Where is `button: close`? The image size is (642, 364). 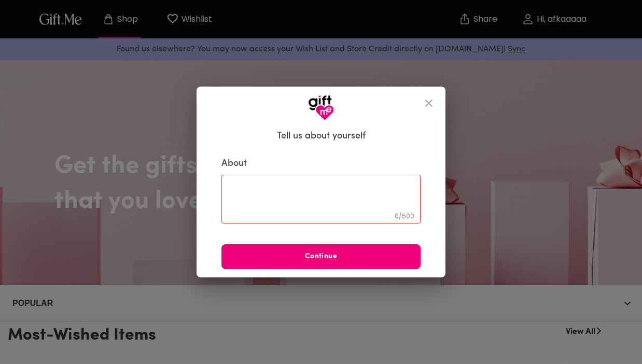 button: close is located at coordinates (429, 103).